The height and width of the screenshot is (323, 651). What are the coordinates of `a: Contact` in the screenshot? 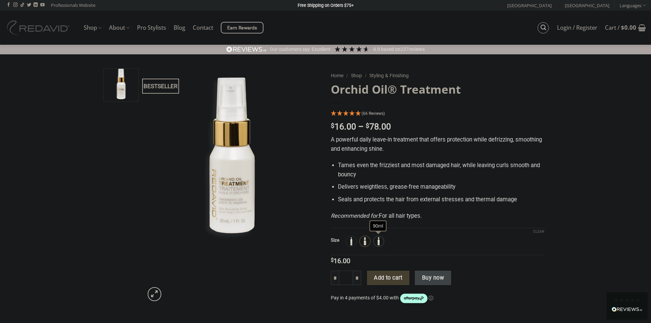 It's located at (203, 28).